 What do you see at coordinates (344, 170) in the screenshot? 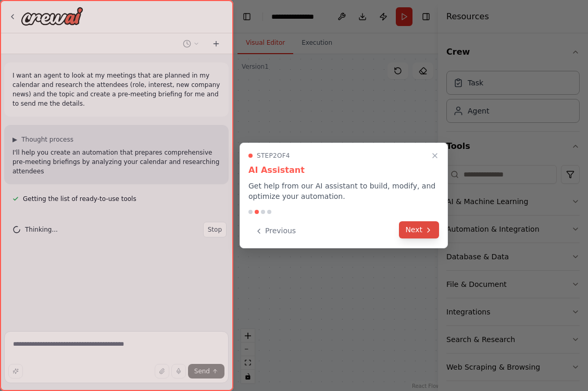
I see `h3: AI Assistant` at bounding box center [344, 170].